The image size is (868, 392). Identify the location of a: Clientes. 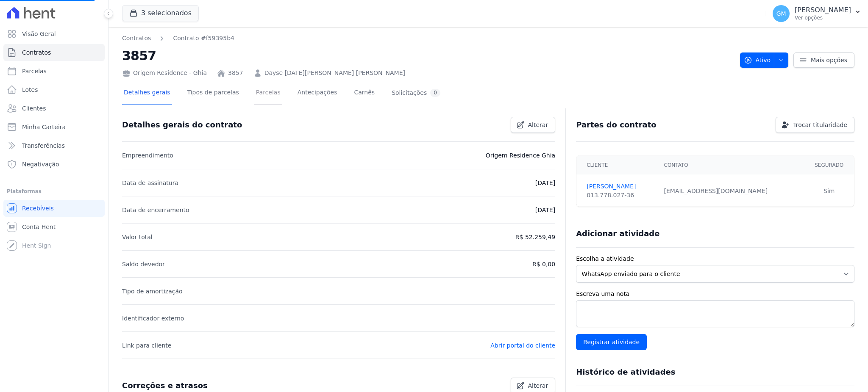
(54, 108).